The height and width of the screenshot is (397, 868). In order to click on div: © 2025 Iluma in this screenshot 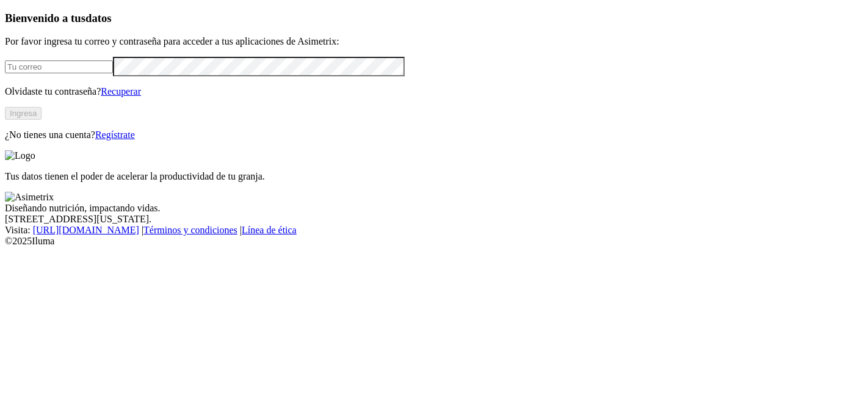, I will do `click(434, 241)`.